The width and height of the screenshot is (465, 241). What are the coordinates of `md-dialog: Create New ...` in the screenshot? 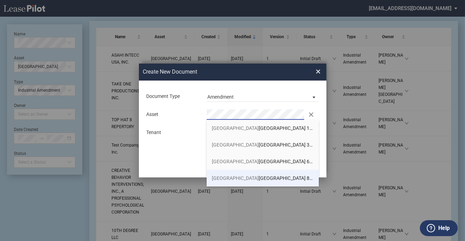 It's located at (233, 120).